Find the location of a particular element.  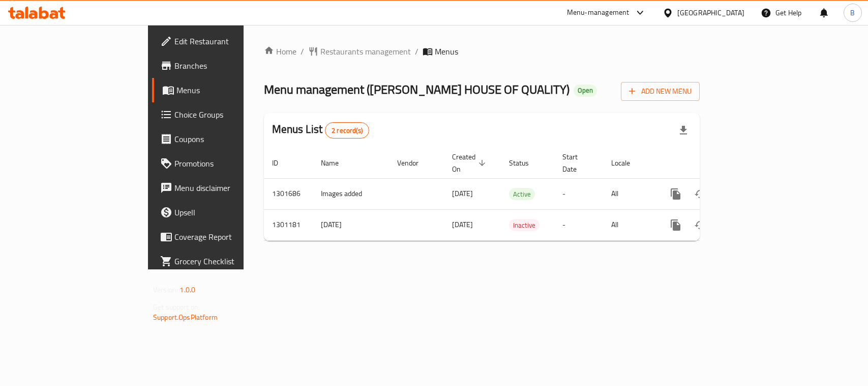

span: Locale is located at coordinates (627, 163).